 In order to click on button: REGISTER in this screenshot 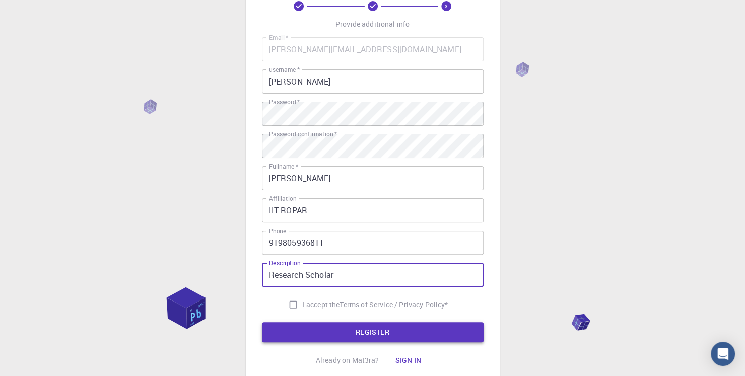, I will do `click(373, 332)`.